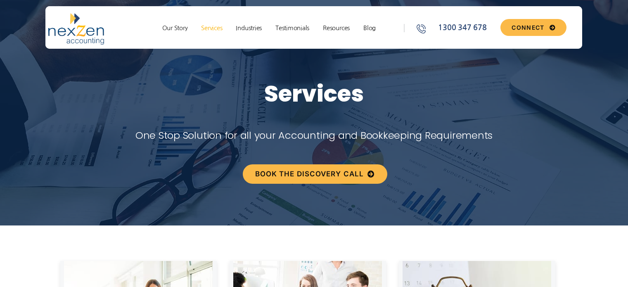  Describe the element at coordinates (309, 174) in the screenshot. I see `span: BOOK THE DISCOVERY CALL` at that location.